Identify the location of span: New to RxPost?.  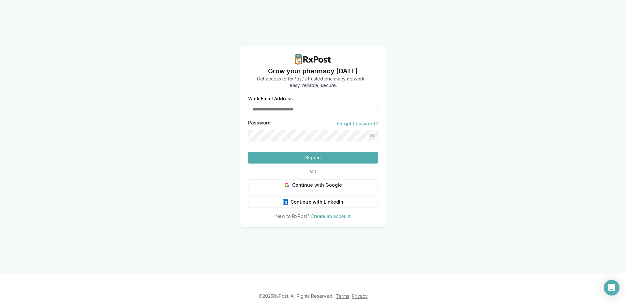
(292, 216).